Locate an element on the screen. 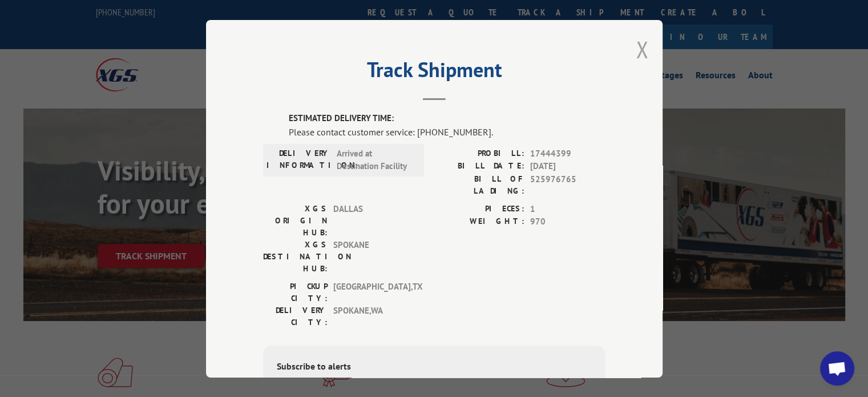 The height and width of the screenshot is (397, 868). div: Open chat is located at coordinates (837, 368).